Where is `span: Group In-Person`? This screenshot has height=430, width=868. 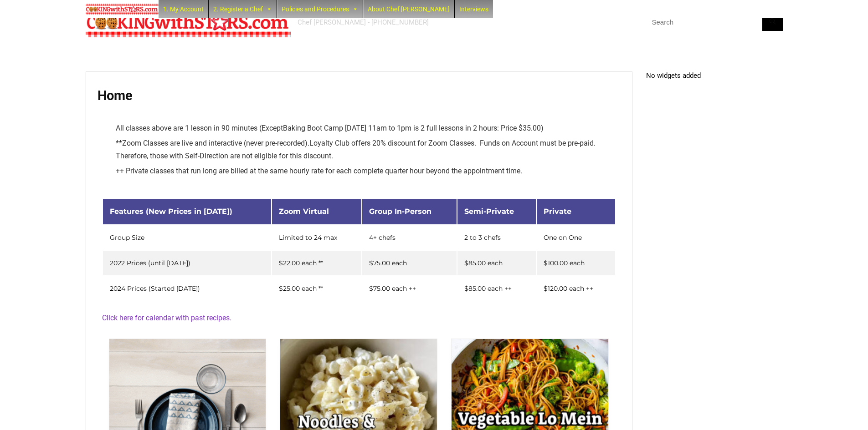 span: Group In-Person is located at coordinates (400, 211).